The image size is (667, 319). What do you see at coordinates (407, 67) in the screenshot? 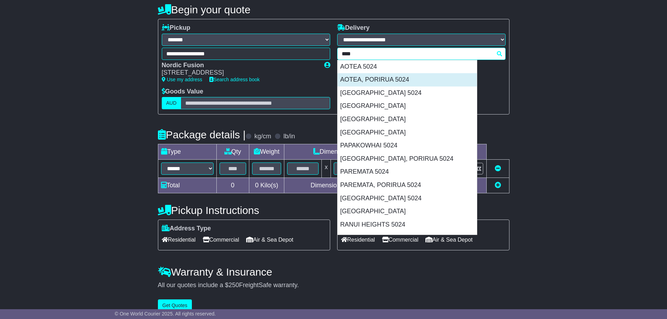
I see `div: AOTEA 5024` at bounding box center [407, 67].